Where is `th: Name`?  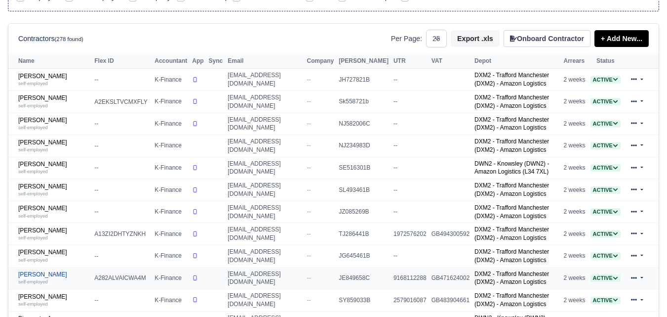 th: Name is located at coordinates (50, 61).